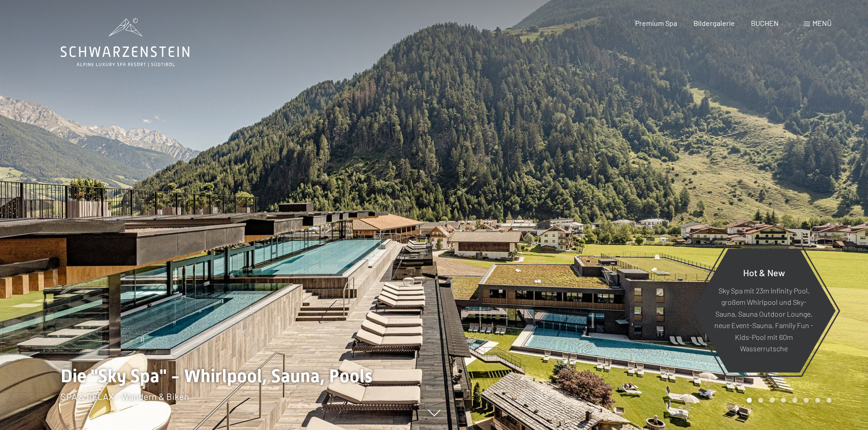 Image resolution: width=868 pixels, height=430 pixels. What do you see at coordinates (764, 23) in the screenshot?
I see `span: BUCHEN` at bounding box center [764, 23].